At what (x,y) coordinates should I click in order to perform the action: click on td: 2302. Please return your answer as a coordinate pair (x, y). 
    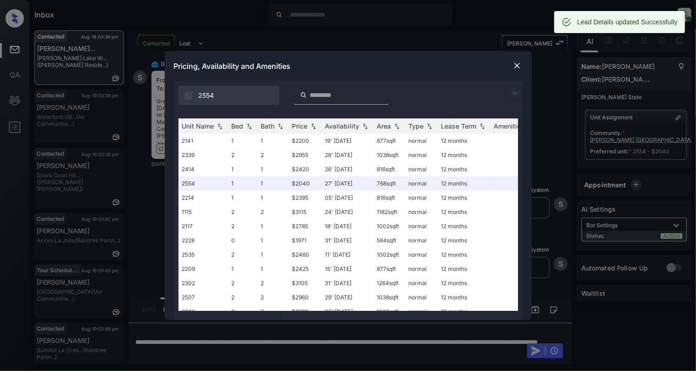
    Looking at the image, I should click on (203, 283).